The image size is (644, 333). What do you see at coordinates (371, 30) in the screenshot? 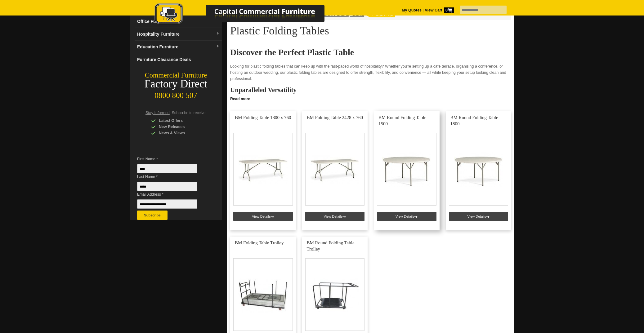
I see `h1: Plastic Folding Tables` at bounding box center [371, 30].